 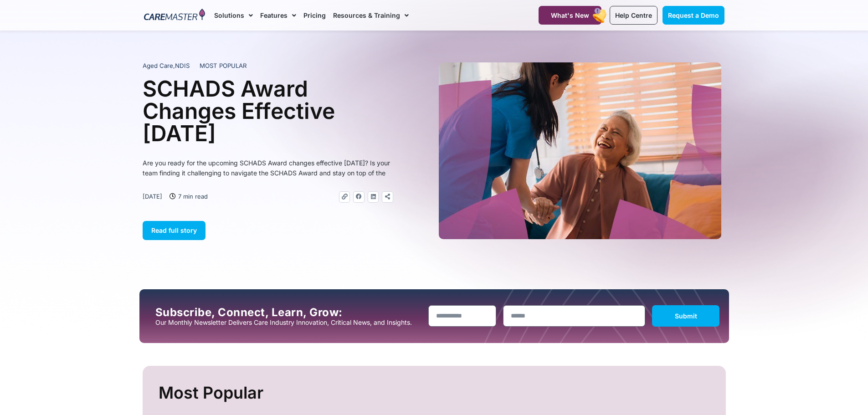 I want to click on h2: Most Popular, so click(x=435, y=393).